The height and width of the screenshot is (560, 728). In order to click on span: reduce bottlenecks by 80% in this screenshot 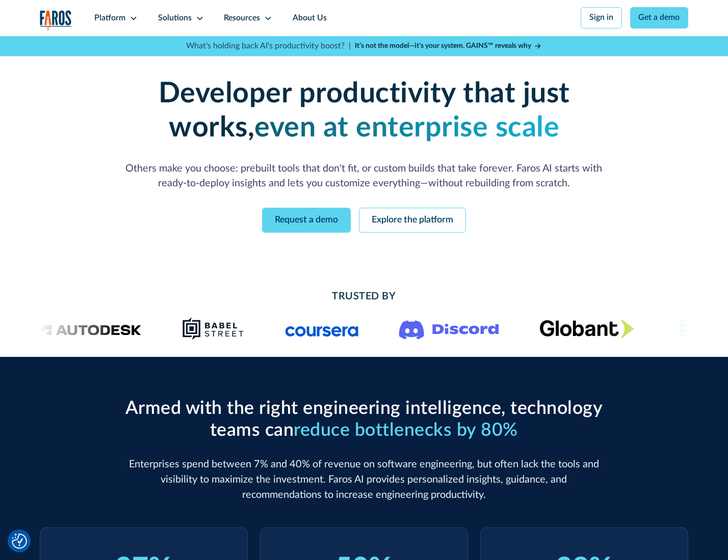, I will do `click(405, 431)`.